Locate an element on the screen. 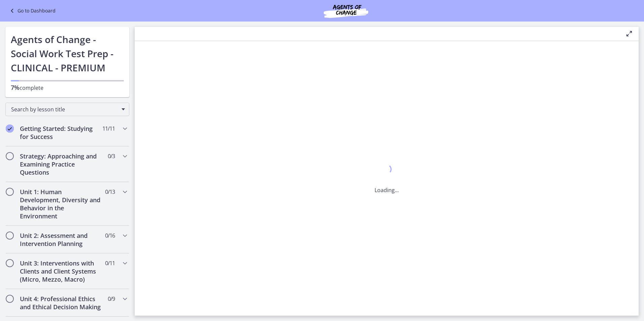  h2: Getting Started: Studying for Success is located at coordinates (61, 133).